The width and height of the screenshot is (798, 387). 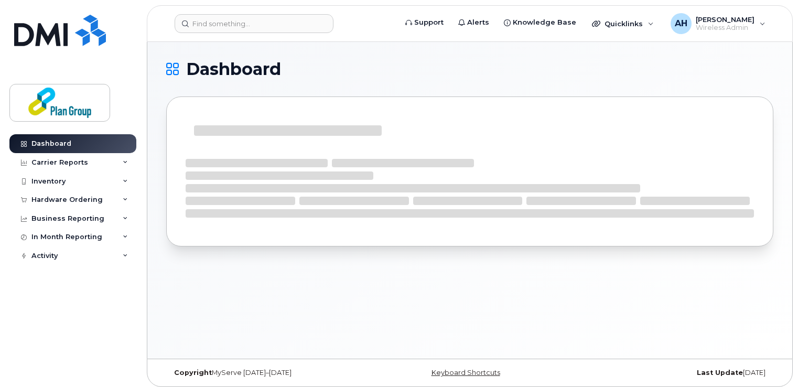 I want to click on span: Dashboard, so click(x=233, y=69).